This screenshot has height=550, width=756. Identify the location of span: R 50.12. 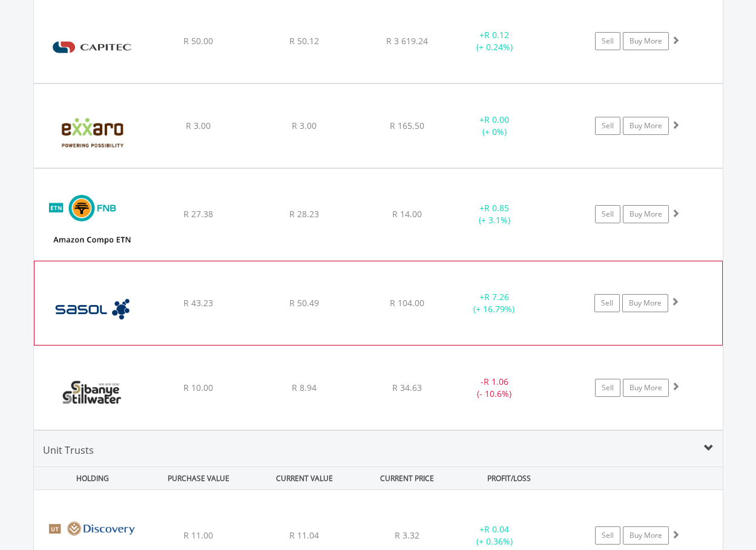
(304, 40).